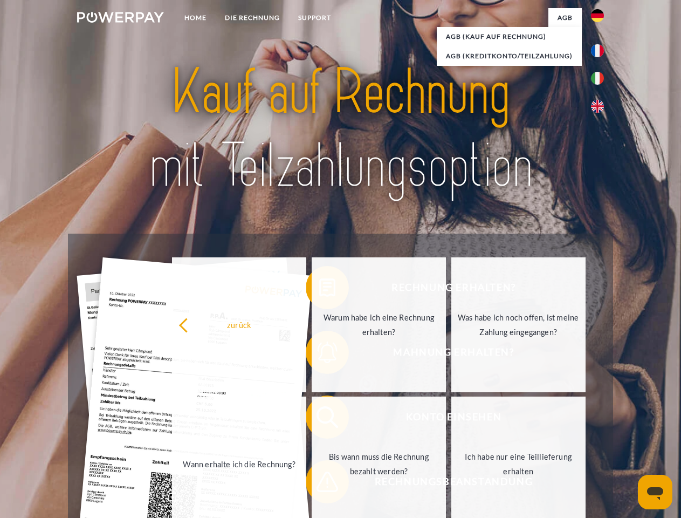 This screenshot has width=681, height=518. What do you see at coordinates (518, 464) in the screenshot?
I see `div: Ich habe nur eine Teillieferung erhalten` at bounding box center [518, 464].